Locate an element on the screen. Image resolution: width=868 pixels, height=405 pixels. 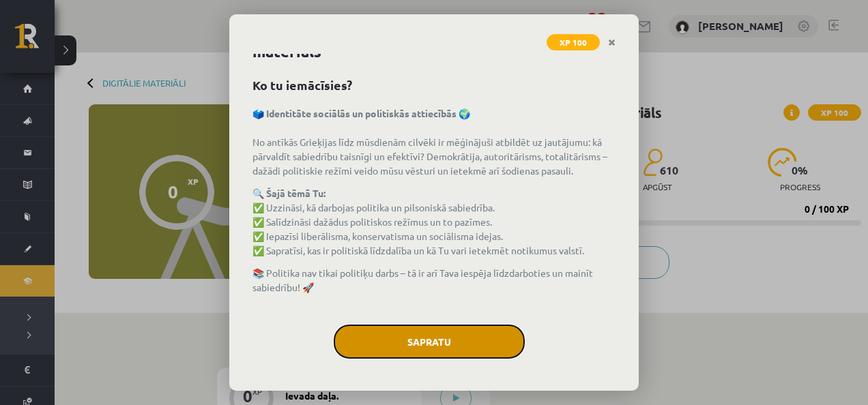
strong: 🔍 Šajā tēmā Tu: is located at coordinates (289, 193).